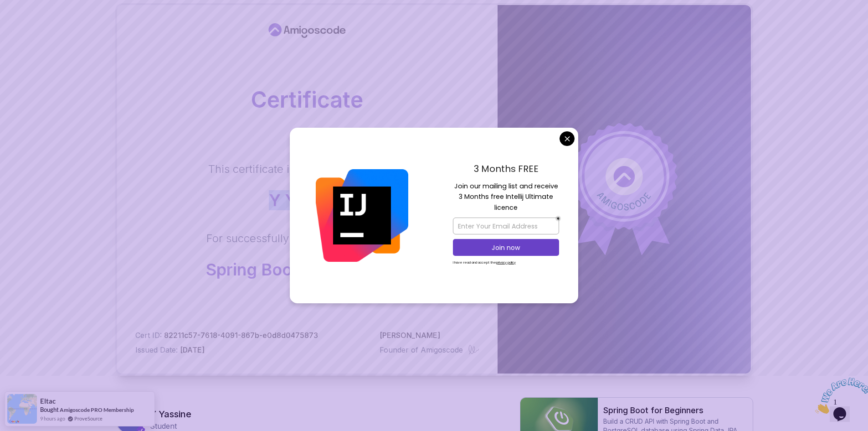 The image size is (868, 431). I want to click on p: Cert ID:, so click(227, 335).